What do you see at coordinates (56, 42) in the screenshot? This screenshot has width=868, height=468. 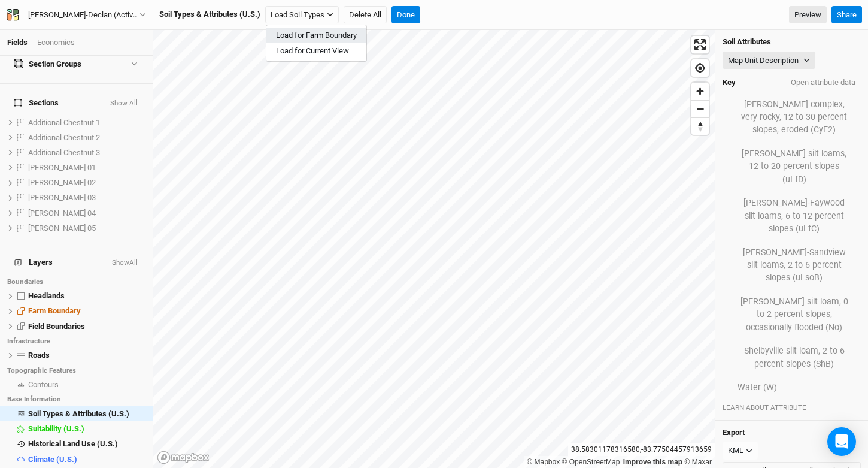 I see `div: Economics` at bounding box center [56, 42].